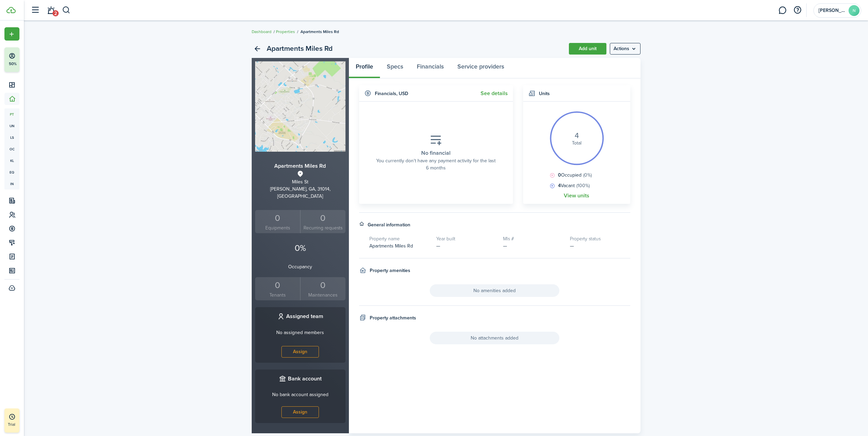 The height and width of the screenshot is (436, 868). I want to click on h3: Bank account, so click(305, 379).